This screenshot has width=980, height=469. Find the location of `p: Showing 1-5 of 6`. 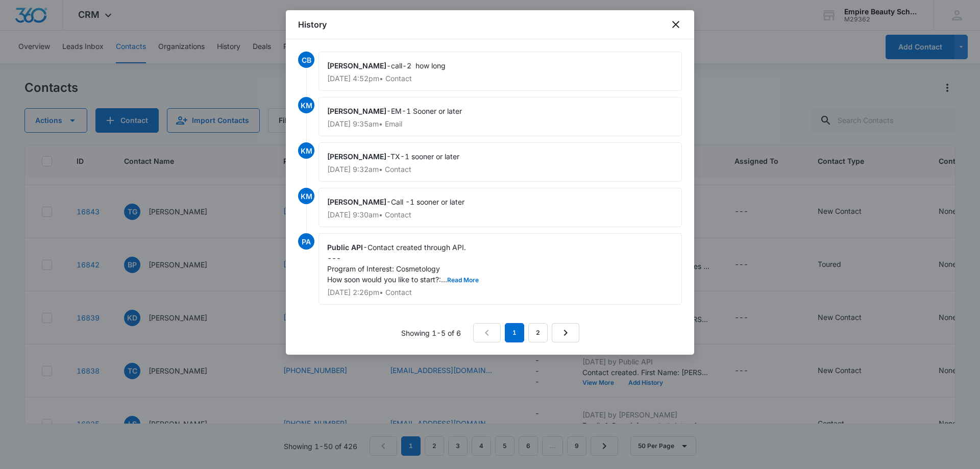

p: Showing 1-5 of 6 is located at coordinates (431, 333).